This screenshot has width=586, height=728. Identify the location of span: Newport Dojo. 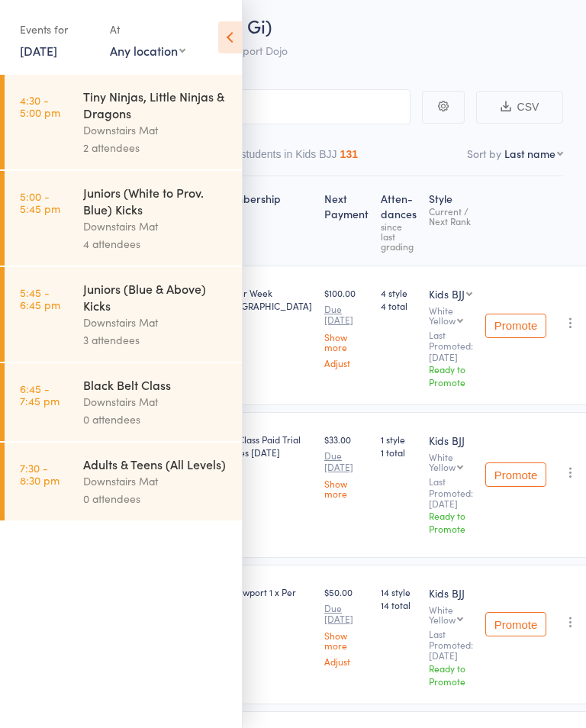
(254, 50).